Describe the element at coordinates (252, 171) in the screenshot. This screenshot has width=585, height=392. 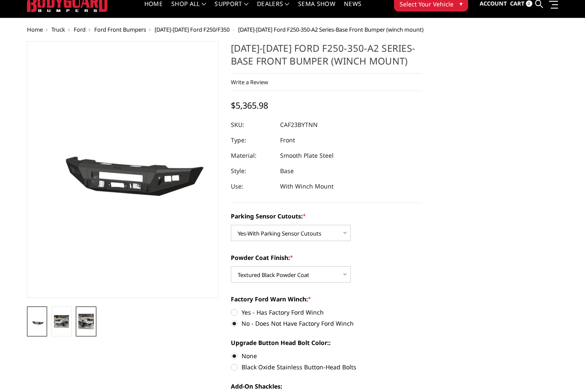
I see `dt: Style:` at that location.